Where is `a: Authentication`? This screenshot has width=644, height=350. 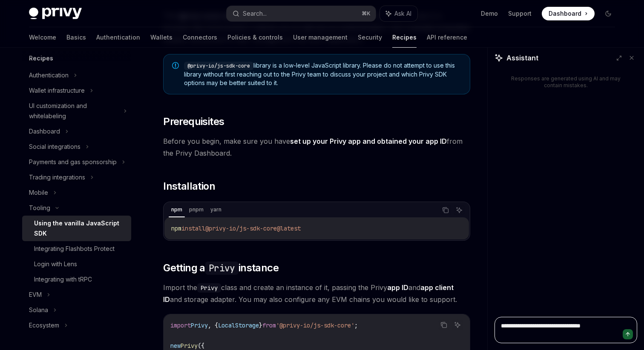 a: Authentication is located at coordinates (118, 37).